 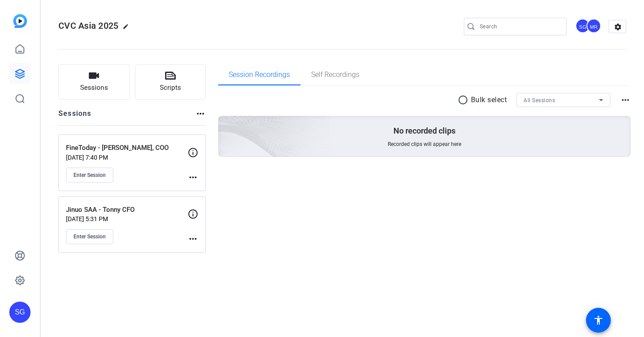 I want to click on span: Session Recordings, so click(x=259, y=75).